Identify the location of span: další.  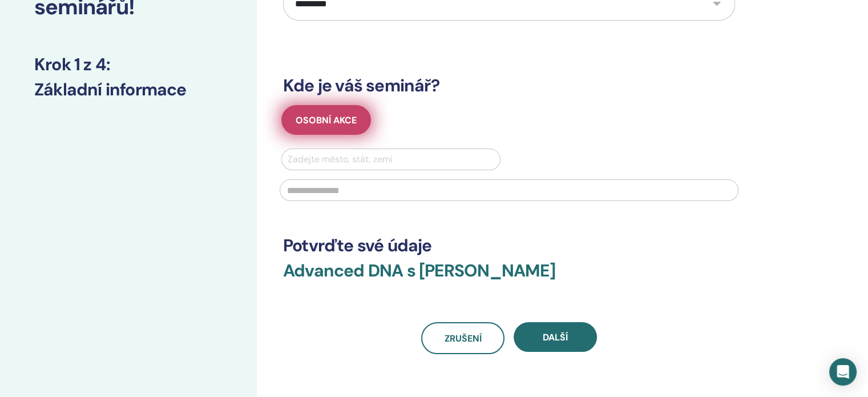
(555, 337).